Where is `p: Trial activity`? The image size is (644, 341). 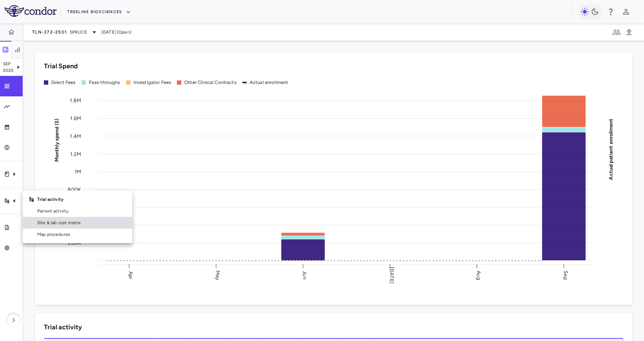
p: Trial activity is located at coordinates (82, 199).